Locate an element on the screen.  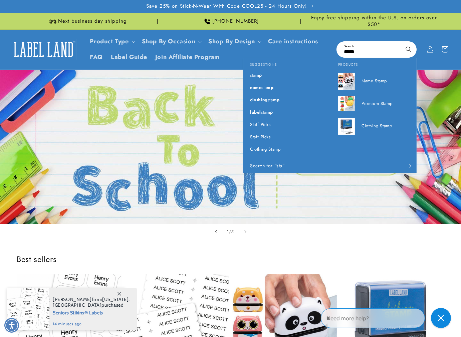
a: name stamp is located at coordinates (287, 88).